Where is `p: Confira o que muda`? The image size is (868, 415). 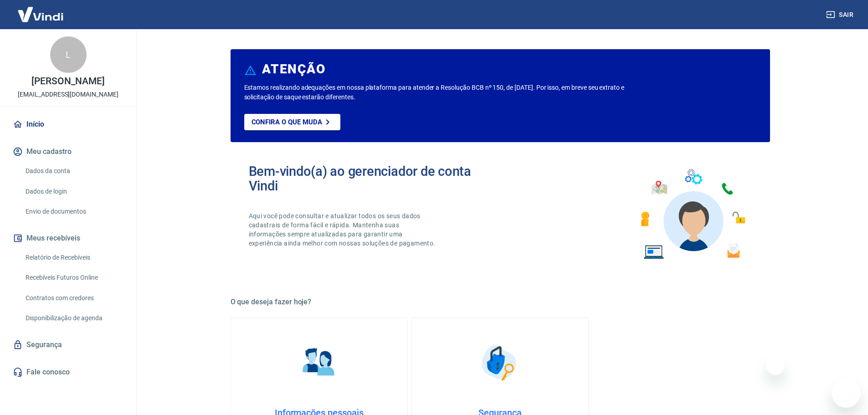
p: Confira o que muda is located at coordinates (287, 122).